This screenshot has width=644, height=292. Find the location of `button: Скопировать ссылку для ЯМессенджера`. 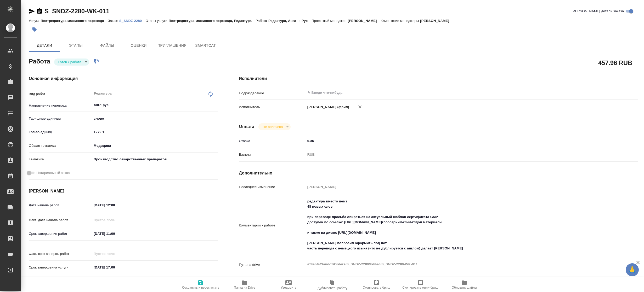

button: Скопировать ссылку для ЯМессенджера is located at coordinates (32, 11).